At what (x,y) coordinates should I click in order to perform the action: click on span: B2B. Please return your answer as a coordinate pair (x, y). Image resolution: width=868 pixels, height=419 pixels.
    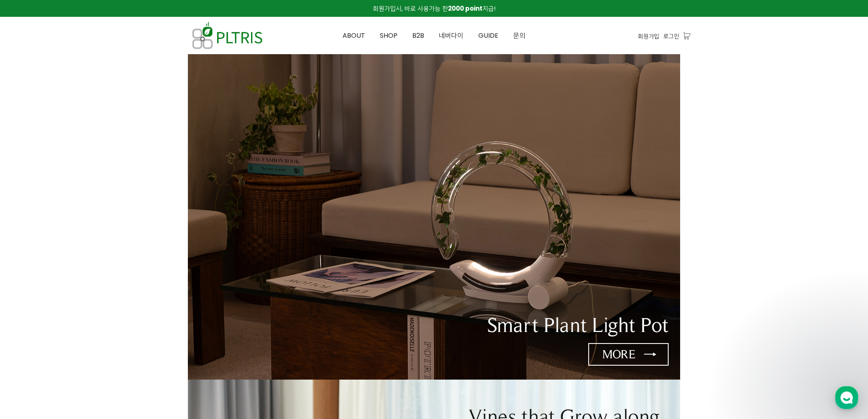
    Looking at the image, I should click on (418, 36).